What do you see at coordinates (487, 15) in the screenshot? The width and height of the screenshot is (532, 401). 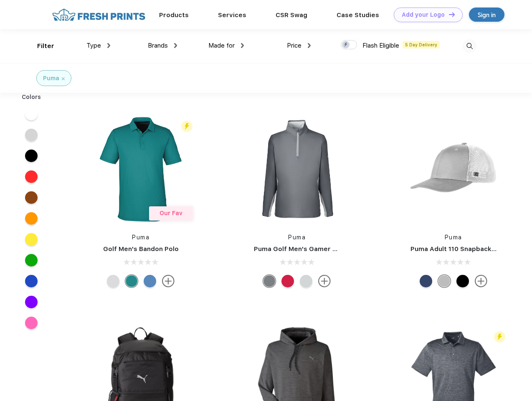 I see `div: Sign in` at bounding box center [487, 15].